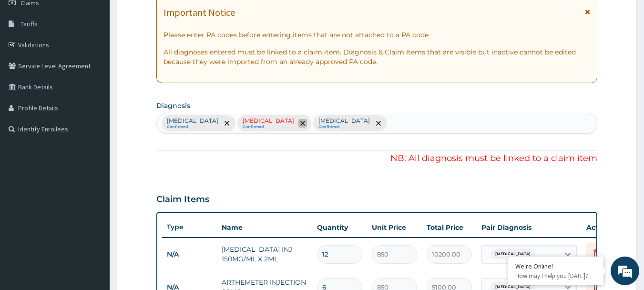 This screenshot has height=290, width=644. What do you see at coordinates (529, 227) in the screenshot?
I see `th: Pair Diagnosis` at bounding box center [529, 227].